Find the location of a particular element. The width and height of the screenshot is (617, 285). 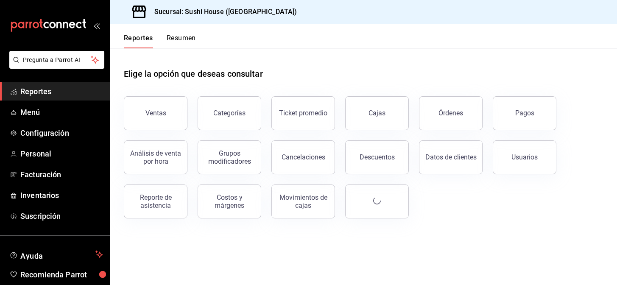

div: navigation tabs is located at coordinates (160, 41).